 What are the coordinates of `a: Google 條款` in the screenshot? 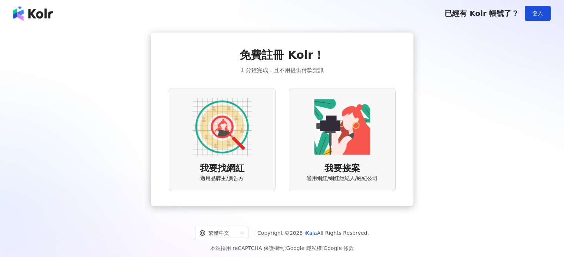 It's located at (338, 249).